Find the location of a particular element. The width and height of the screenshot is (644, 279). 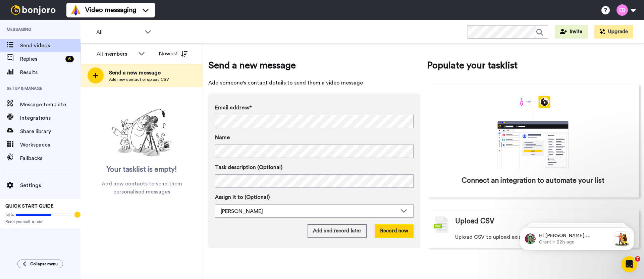

button: Upgrade is located at coordinates (614, 32).